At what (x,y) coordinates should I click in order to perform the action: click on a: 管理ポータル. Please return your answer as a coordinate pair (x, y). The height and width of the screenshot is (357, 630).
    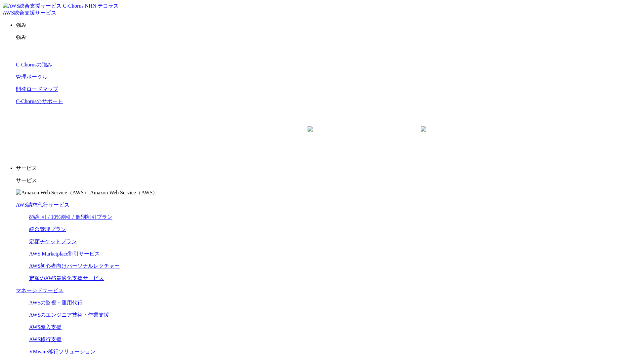
    Looking at the image, I should click on (32, 77).